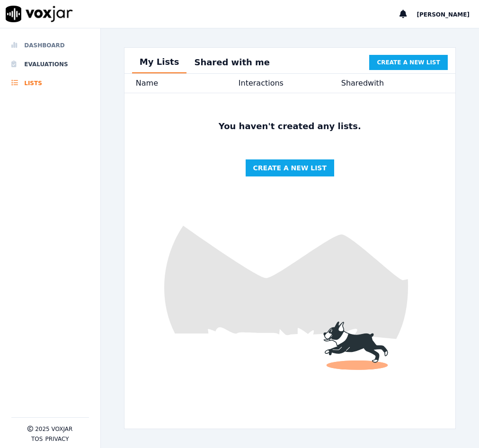  I want to click on button: TOS, so click(37, 439).